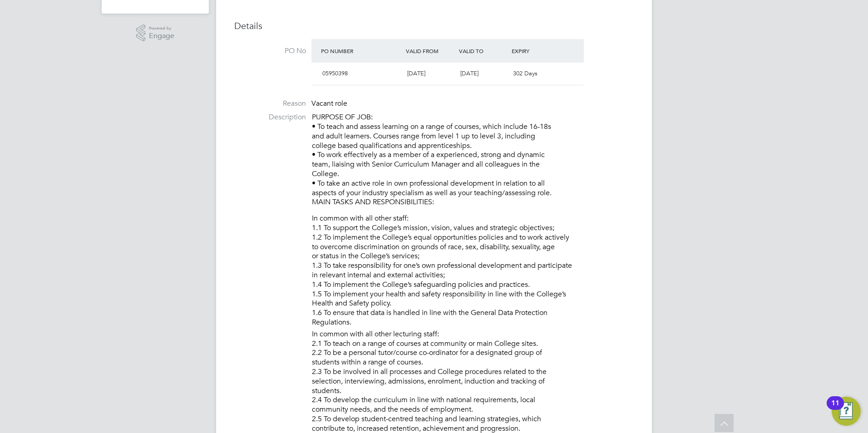 The width and height of the screenshot is (868, 433). I want to click on span: Vacant role, so click(329, 104).